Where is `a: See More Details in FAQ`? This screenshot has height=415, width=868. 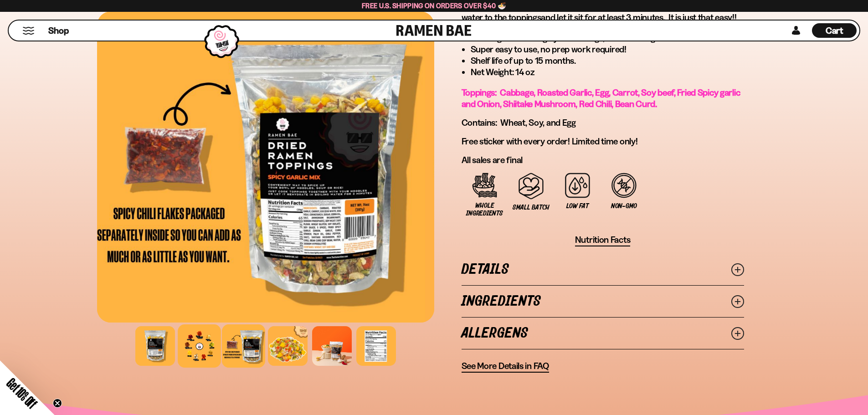
a: See More Details in FAQ is located at coordinates (505, 367).